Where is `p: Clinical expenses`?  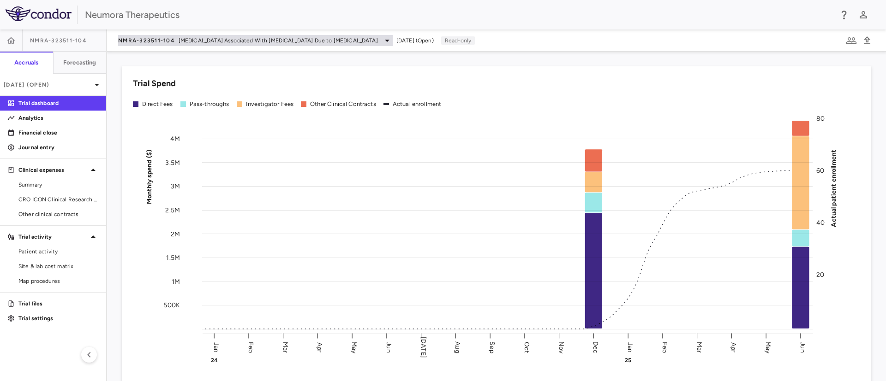
p: Clinical expenses is located at coordinates (53, 170).